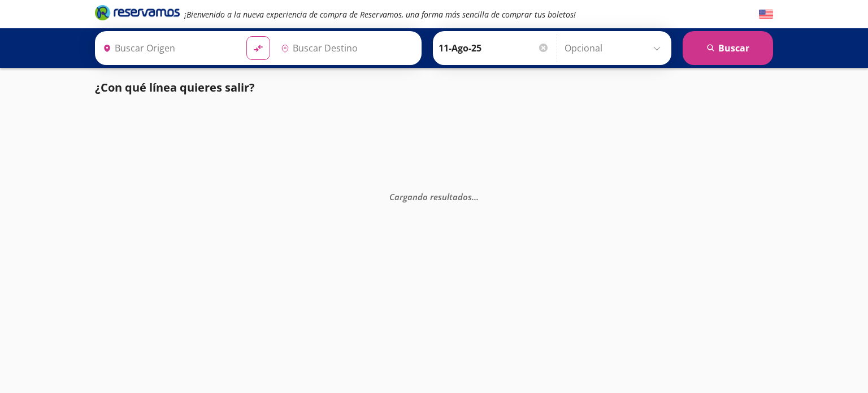  Describe the element at coordinates (615, 48) in the screenshot. I see `input: Opcional` at that location.